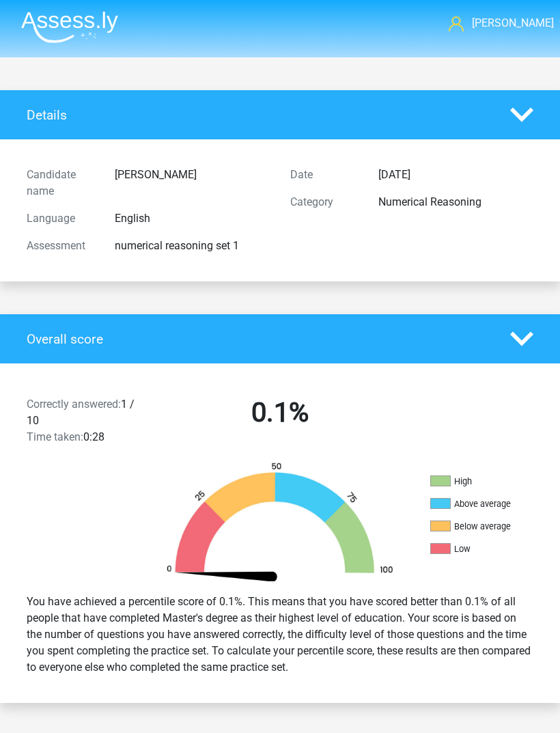 The image size is (560, 733). Describe the element at coordinates (280, 635) in the screenshot. I see `div: You have achieved a percentile score of 0.1%. This means that you have scored better than 0.1% of...` at that location.